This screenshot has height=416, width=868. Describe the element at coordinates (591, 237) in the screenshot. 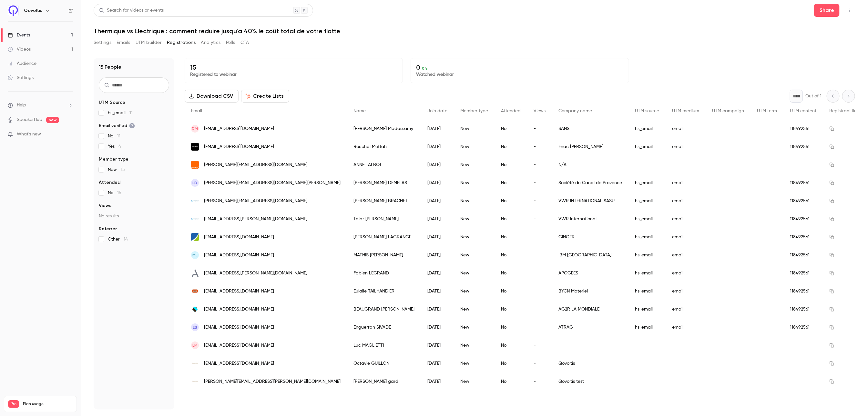

I see `div: GINGER` at that location.